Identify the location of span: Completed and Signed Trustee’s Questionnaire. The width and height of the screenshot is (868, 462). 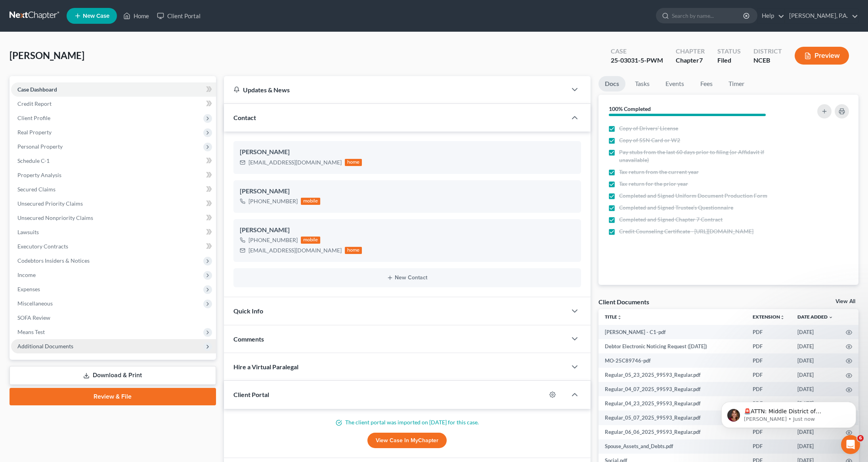
(676, 208).